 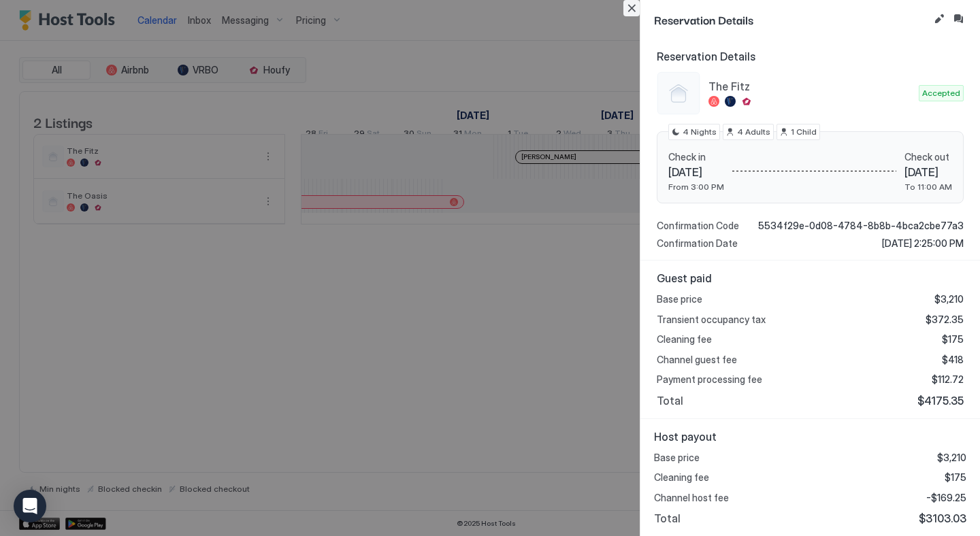 I want to click on span: To 11:00 AM, so click(x=928, y=186).